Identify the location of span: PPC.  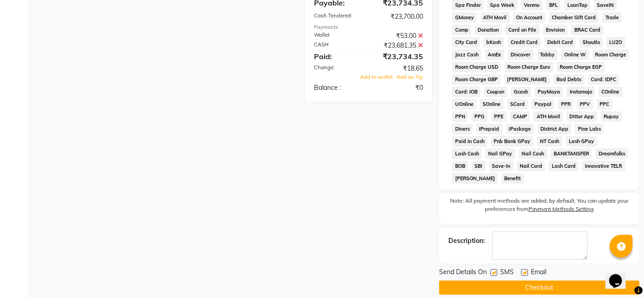
(605, 104).